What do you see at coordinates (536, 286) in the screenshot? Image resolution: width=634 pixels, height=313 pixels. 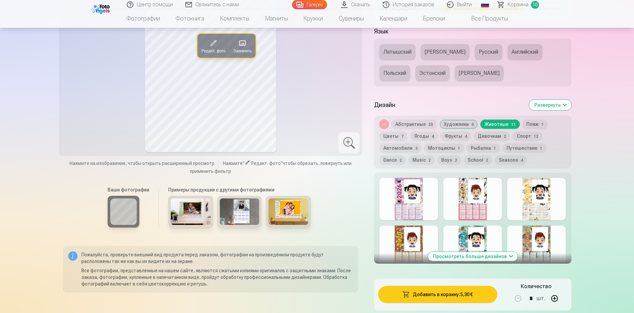 I see `h5: Количество` at bounding box center [536, 286].